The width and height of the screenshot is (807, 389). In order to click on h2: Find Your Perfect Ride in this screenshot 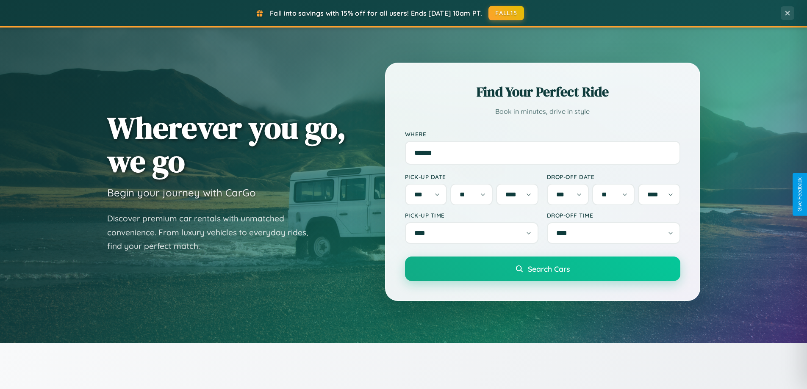, I will do `click(543, 92)`.